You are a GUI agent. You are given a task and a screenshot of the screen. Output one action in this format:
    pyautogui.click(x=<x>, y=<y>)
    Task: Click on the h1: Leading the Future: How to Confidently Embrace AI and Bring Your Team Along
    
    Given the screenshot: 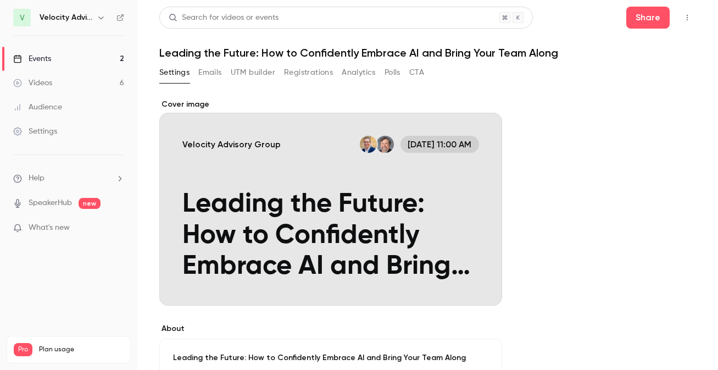 What is the action you would take?
    pyautogui.click(x=428, y=53)
    